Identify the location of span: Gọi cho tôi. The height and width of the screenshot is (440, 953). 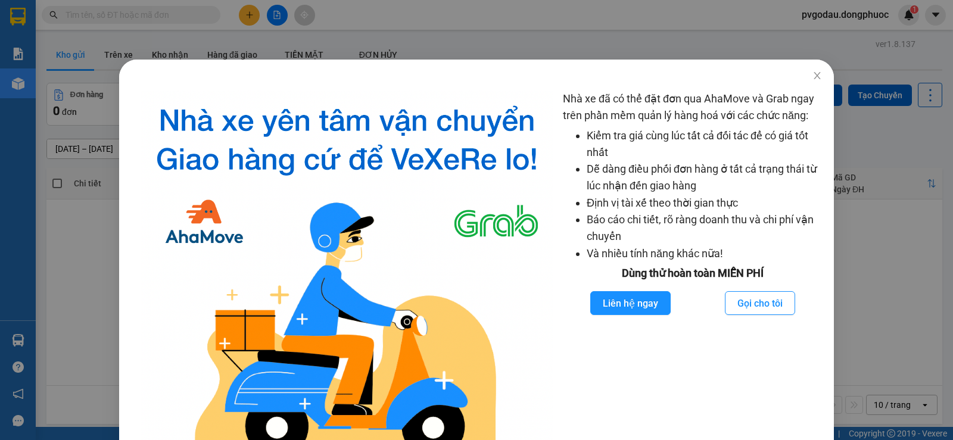
(760, 303).